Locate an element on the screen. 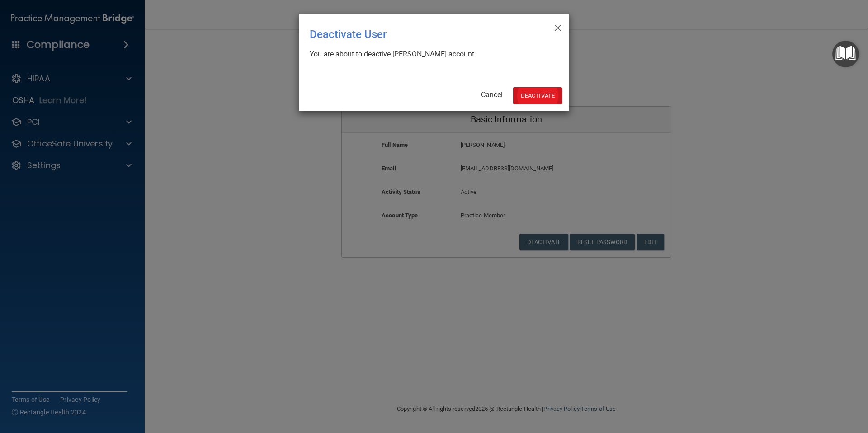  a: Cancel is located at coordinates (492, 95).